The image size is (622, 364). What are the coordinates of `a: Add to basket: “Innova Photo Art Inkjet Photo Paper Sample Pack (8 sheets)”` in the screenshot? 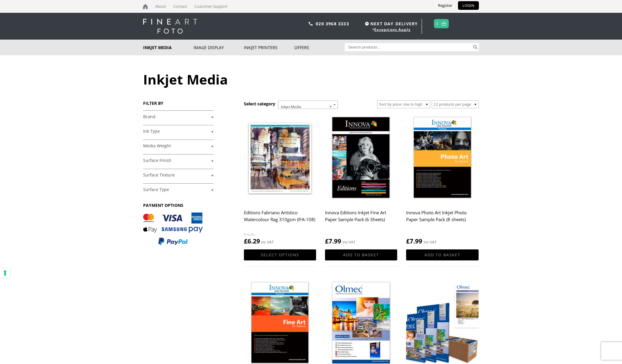 It's located at (442, 255).